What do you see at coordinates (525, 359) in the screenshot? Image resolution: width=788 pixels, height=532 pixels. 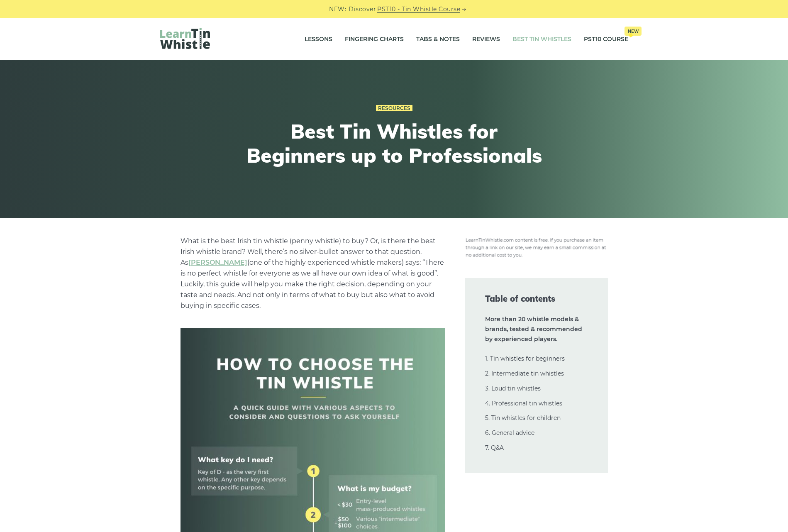 I see `a: 1. Tin whistles for beginners` at bounding box center [525, 359].